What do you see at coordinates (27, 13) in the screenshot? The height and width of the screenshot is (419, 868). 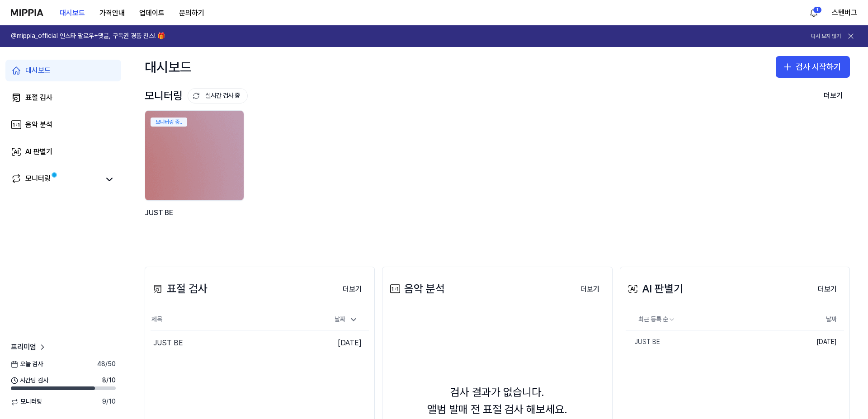 I see `img: logo` at bounding box center [27, 13].